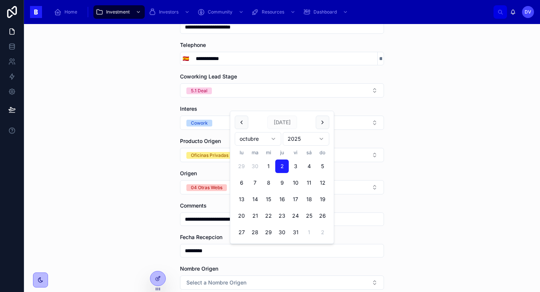  Describe the element at coordinates (36, 12) in the screenshot. I see `img: App logo` at that location.